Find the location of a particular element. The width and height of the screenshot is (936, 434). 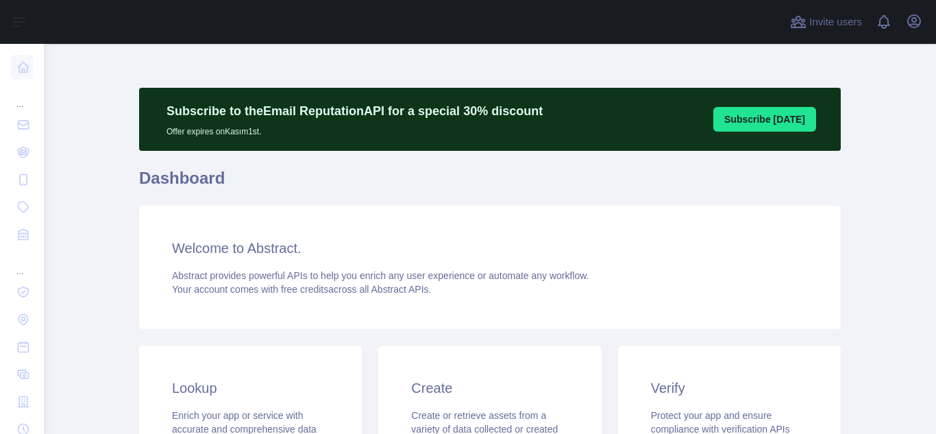

h3: Welcome to Abstract. is located at coordinates (490, 248).